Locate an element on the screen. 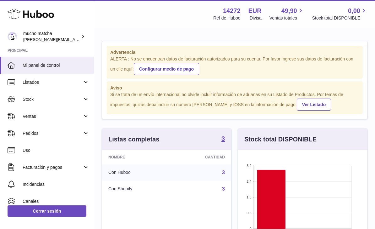  span: Mi panel de control is located at coordinates (56, 65).